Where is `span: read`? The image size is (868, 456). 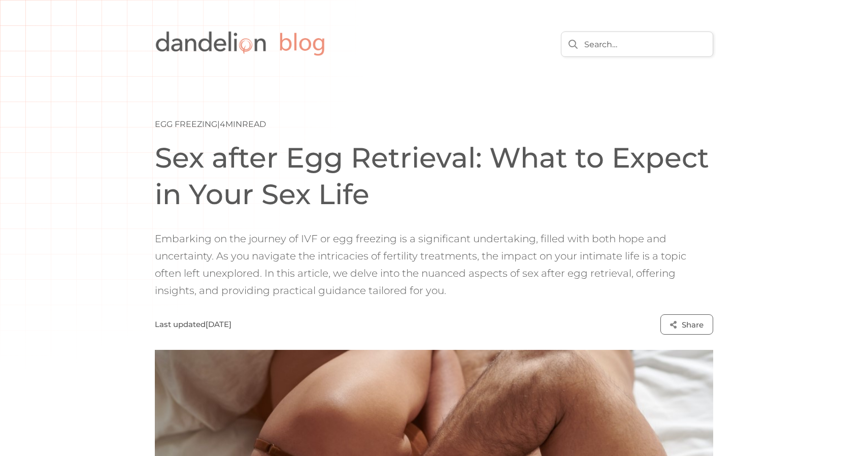 span: read is located at coordinates (254, 124).